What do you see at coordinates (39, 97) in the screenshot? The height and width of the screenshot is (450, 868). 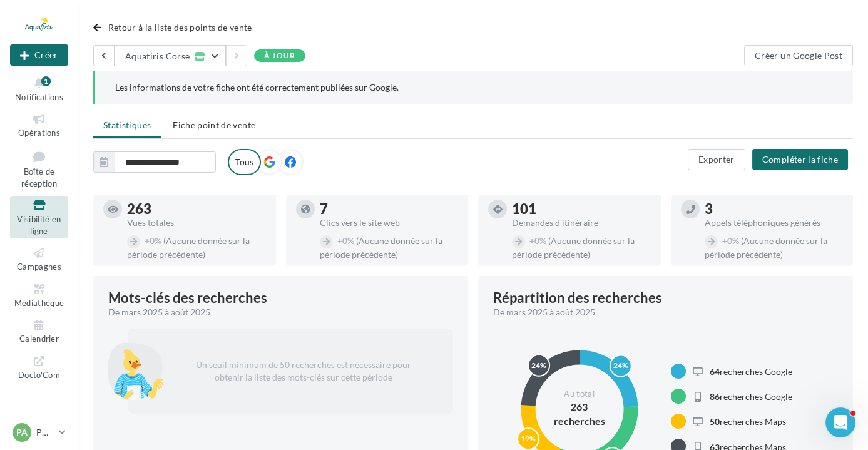 I see `span: Notifications` at bounding box center [39, 97].